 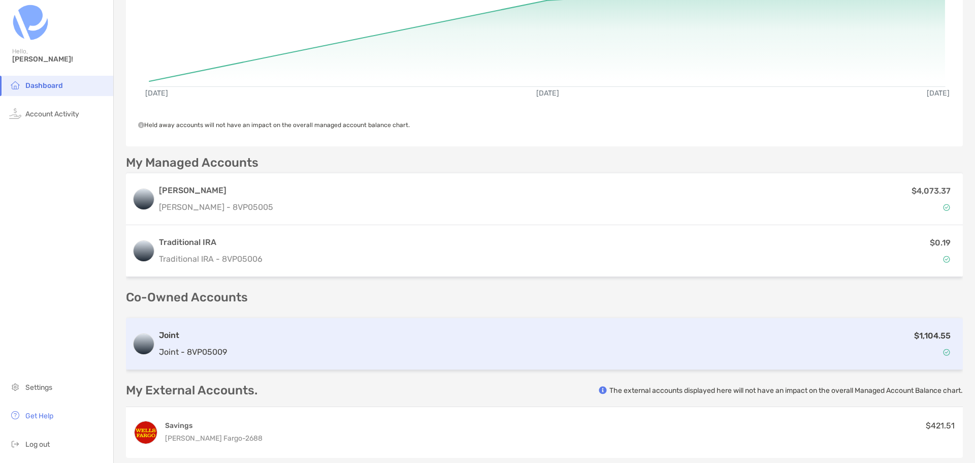 I want to click on p: $0.19, so click(x=940, y=242).